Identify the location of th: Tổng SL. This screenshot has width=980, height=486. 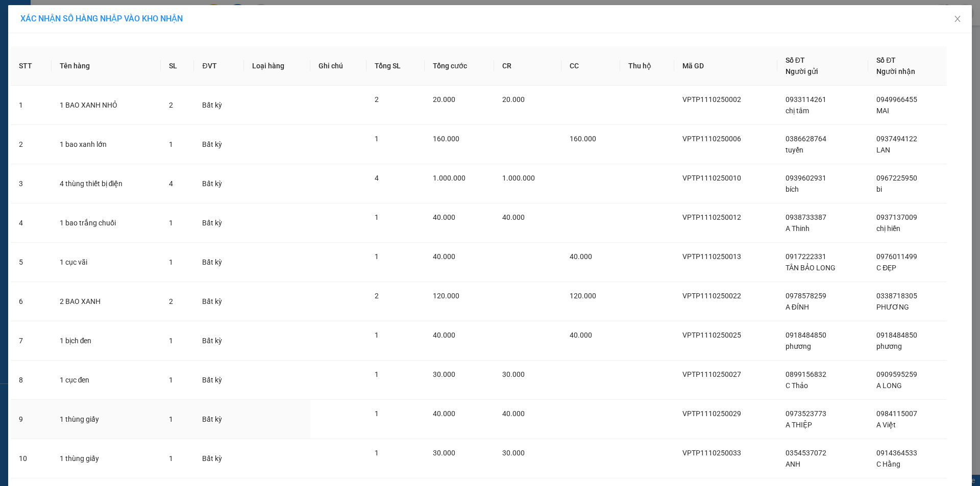
(395, 66).